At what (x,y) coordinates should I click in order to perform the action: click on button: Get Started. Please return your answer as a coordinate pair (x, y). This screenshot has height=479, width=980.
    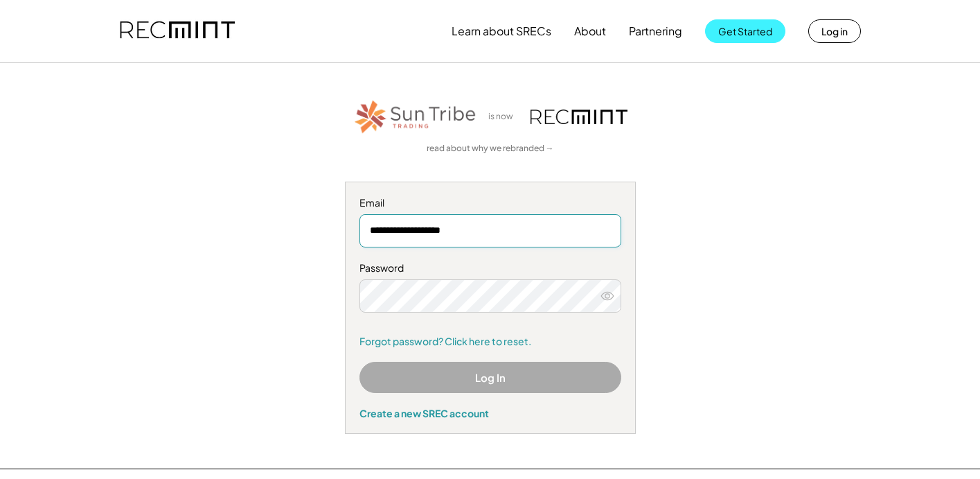
    Looking at the image, I should click on (746, 31).